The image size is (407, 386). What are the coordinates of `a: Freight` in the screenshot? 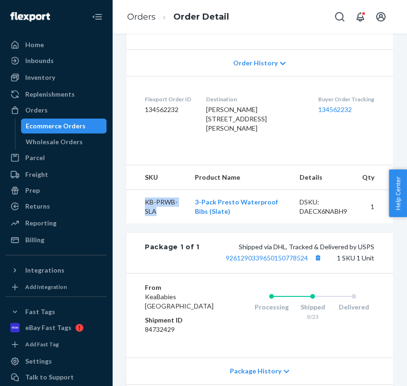 It's located at (56, 175).